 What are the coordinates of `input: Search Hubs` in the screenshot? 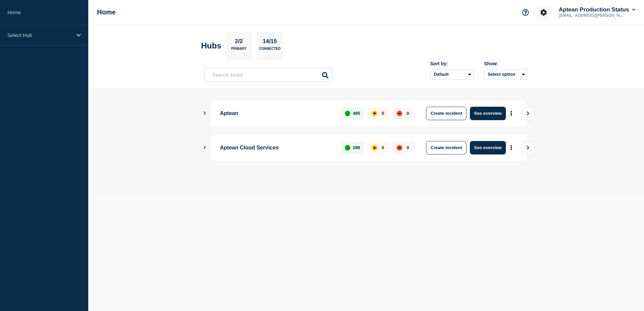 It's located at (268, 75).